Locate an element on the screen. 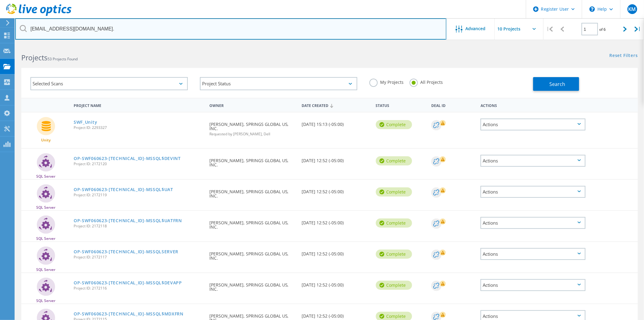  span: 53 Projects Found is located at coordinates (62, 59).